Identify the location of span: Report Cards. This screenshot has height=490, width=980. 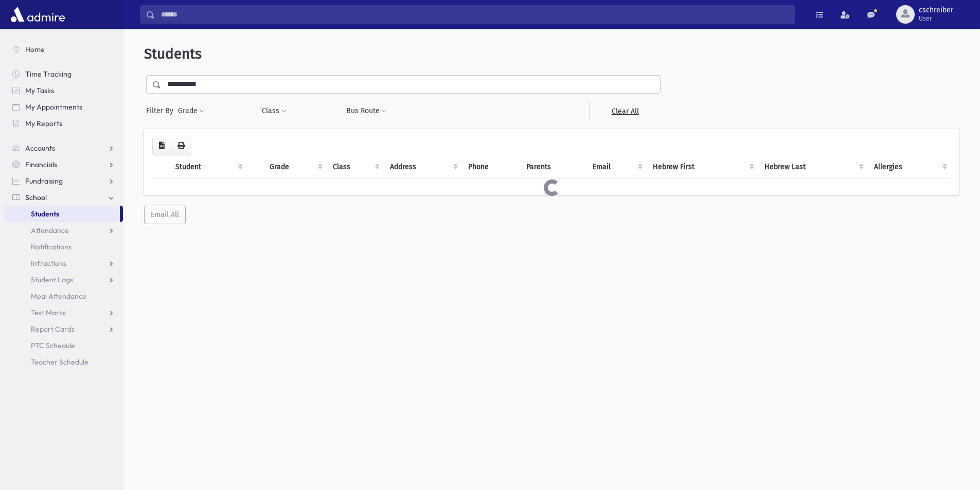
(53, 329).